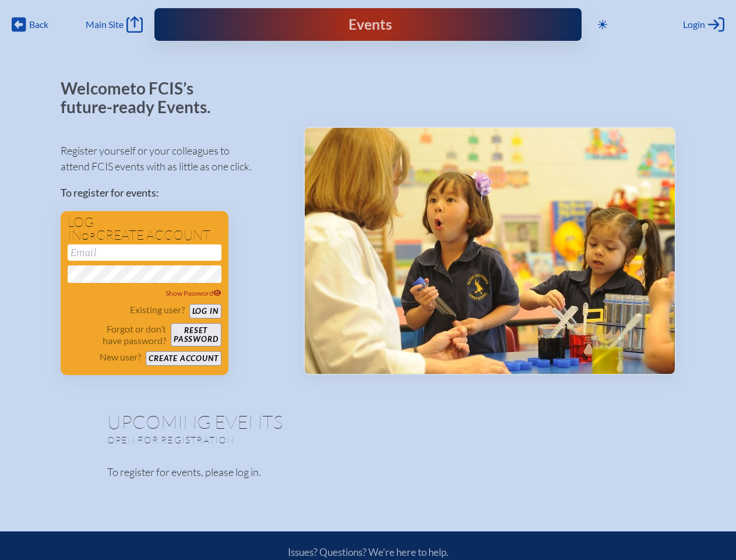  I want to click on button: Log in, so click(206, 311).